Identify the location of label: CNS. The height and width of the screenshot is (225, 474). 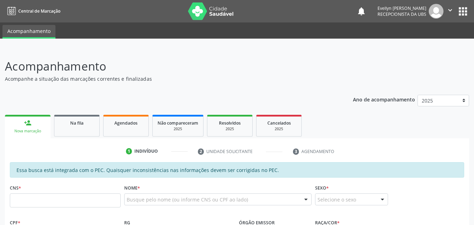
(15, 188).